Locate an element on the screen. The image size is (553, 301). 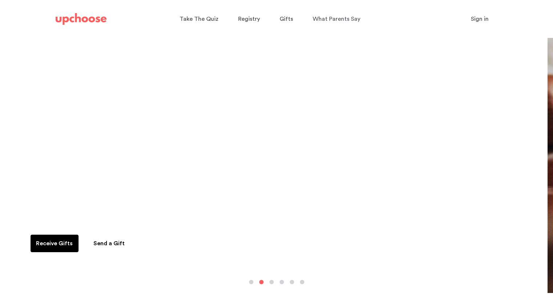
span: Gifts is located at coordinates (286, 19).